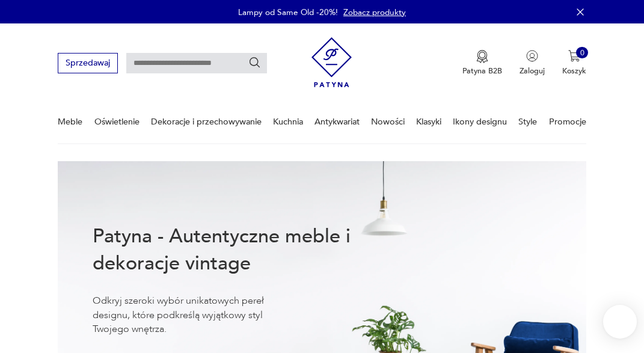 Image resolution: width=644 pixels, height=353 pixels. What do you see at coordinates (195, 315) in the screenshot?
I see `p: Odkryj szeroki wybór unikatowych pereł designu, które podkreślą wyjątkowy styl Twojego wnętrza.` at bounding box center [195, 315].